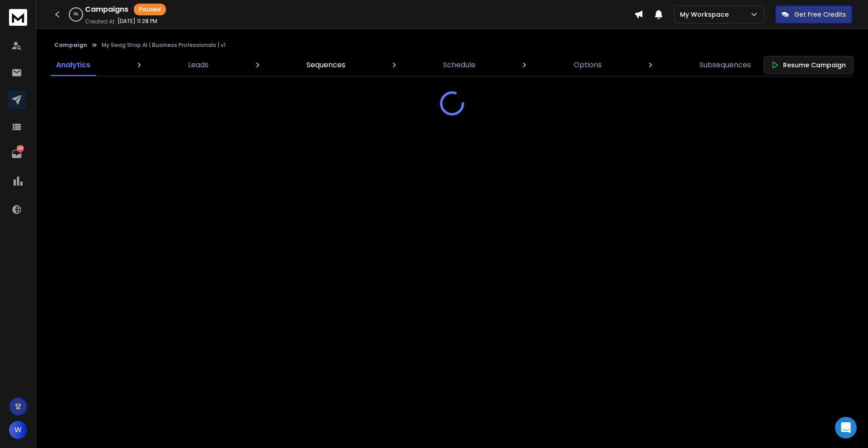 The image size is (868, 448). I want to click on span: W, so click(18, 430).